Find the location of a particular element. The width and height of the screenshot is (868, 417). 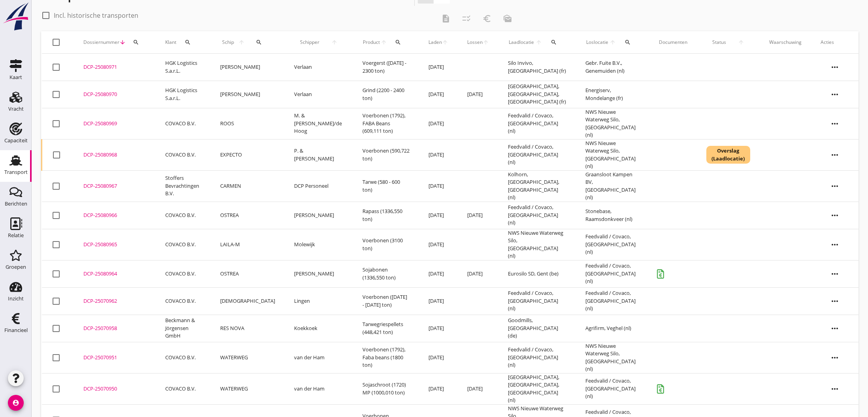

span: Laden is located at coordinates (435, 42).